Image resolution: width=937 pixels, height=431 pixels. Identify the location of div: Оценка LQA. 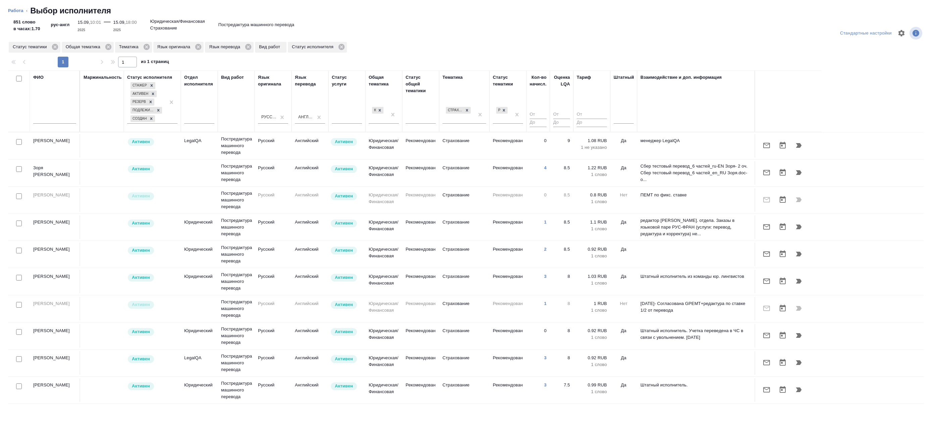
(561, 81).